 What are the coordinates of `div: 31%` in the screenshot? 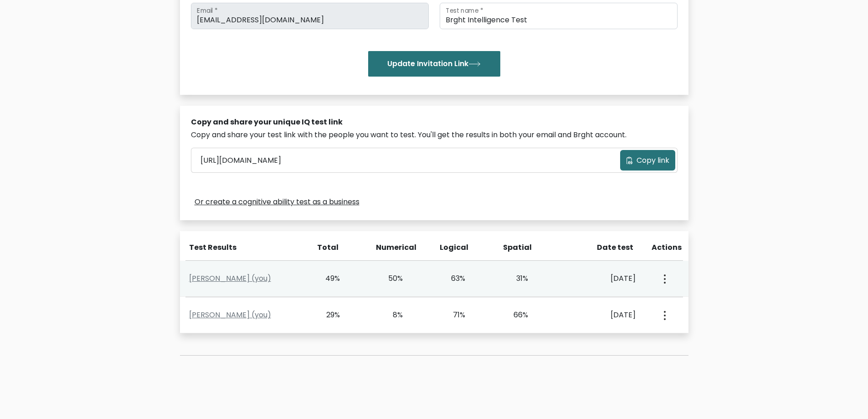 It's located at (515, 279).